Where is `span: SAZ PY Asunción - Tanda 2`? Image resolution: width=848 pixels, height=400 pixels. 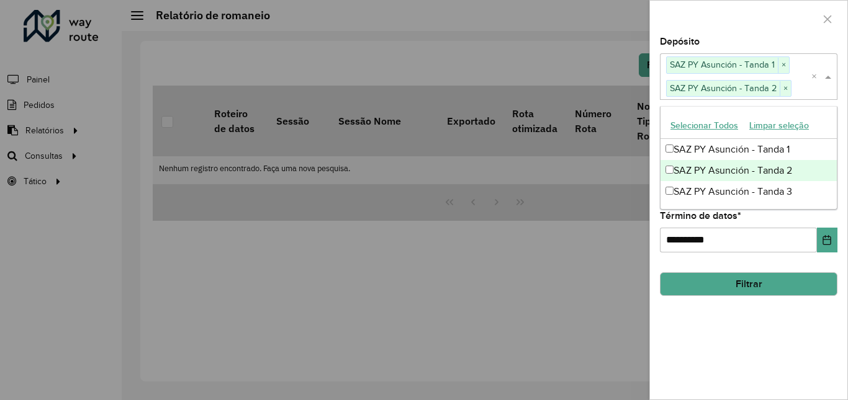
span: SAZ PY Asunción - Tanda 2 is located at coordinates (723, 88).